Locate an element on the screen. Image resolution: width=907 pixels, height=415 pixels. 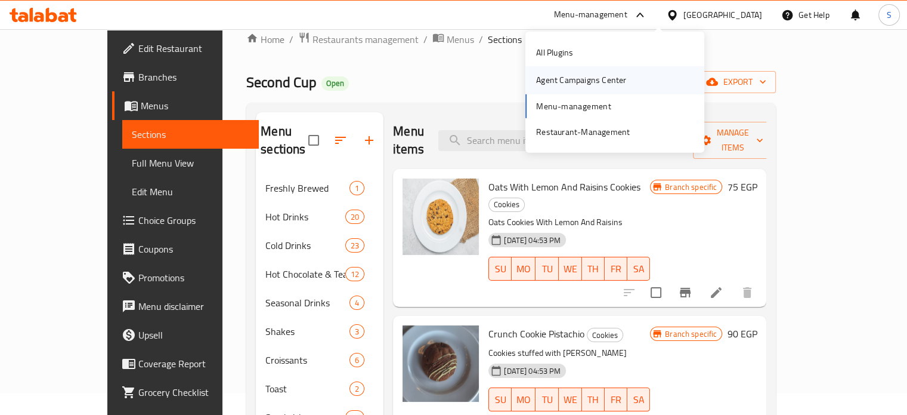
div: Restaurant-Management is located at coordinates (583, 132).